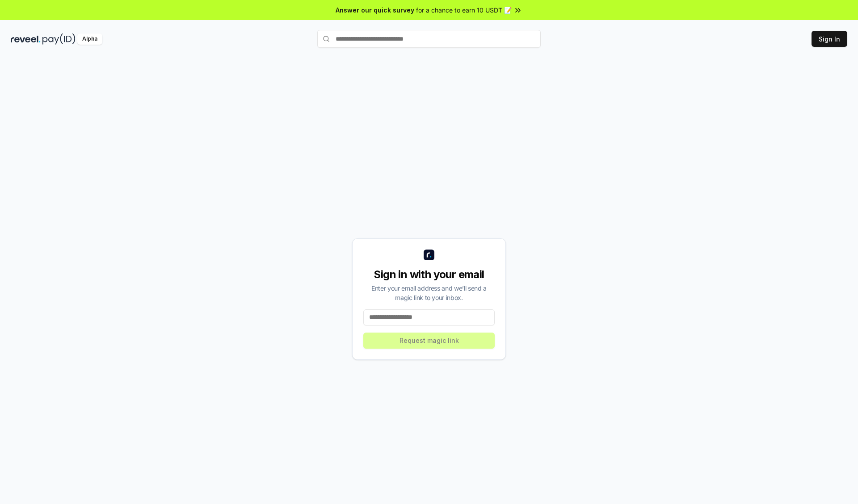 Image resolution: width=858 pixels, height=504 pixels. I want to click on img: reveel_dark, so click(26, 39).